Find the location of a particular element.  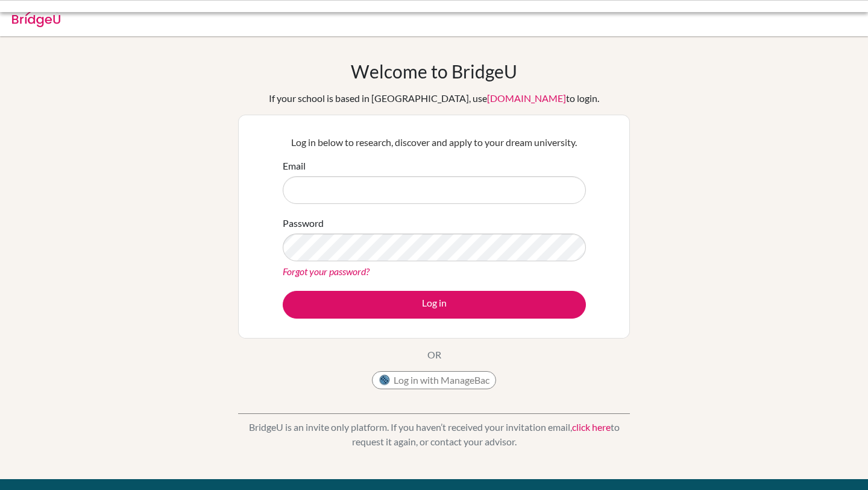

button: Log in with ManageBac is located at coordinates (434, 380).